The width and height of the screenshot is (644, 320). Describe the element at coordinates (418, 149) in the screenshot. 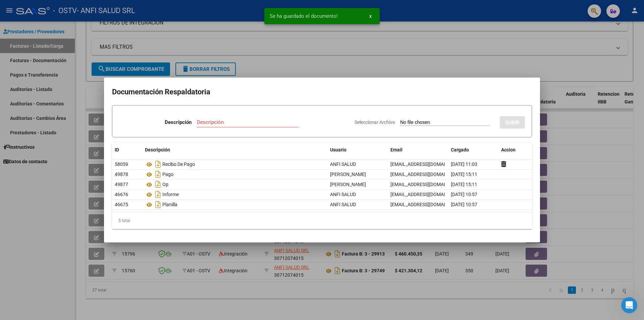

I see `datatable-header-cell: Email` at that location.